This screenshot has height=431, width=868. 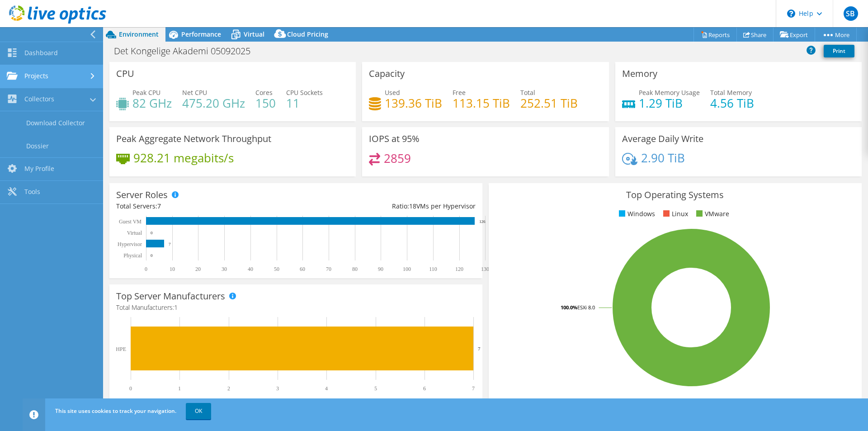 I want to click on text: 120, so click(x=459, y=269).